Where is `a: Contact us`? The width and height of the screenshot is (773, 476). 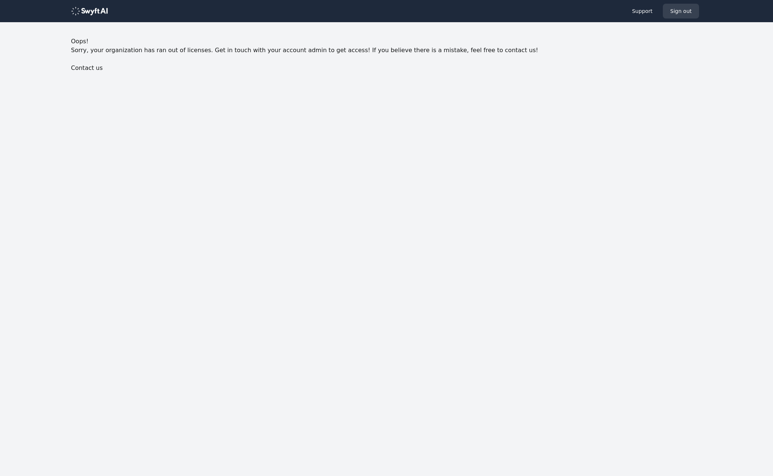
a: Contact us is located at coordinates (87, 68).